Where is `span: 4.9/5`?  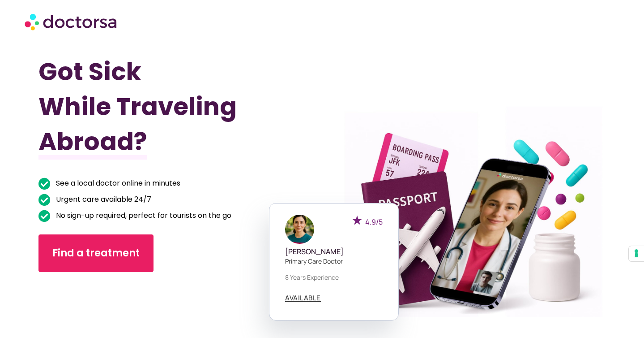
span: 4.9/5 is located at coordinates (374, 222).